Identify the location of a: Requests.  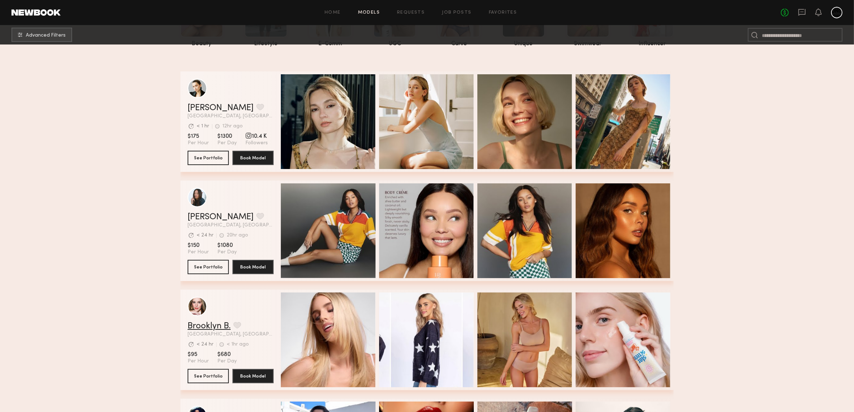
(411, 13).